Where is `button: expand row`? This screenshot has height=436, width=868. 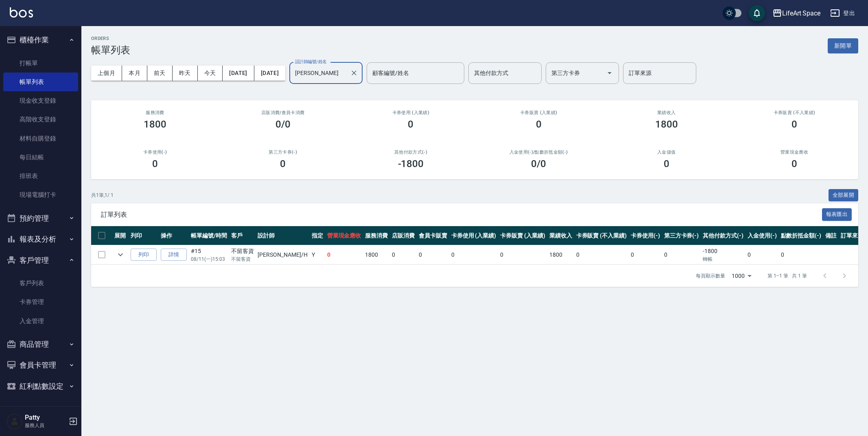
button: expand row is located at coordinates (121, 254).